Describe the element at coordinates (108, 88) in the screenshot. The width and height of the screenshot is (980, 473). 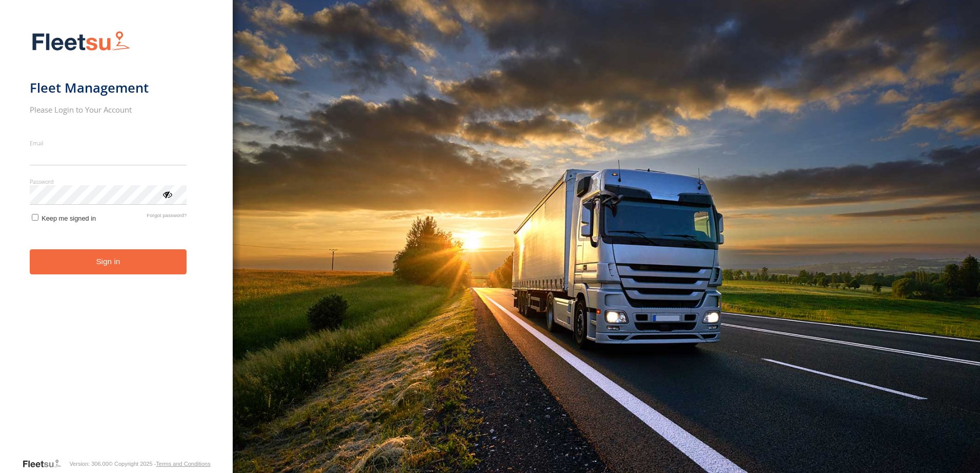
I see `h1: Fleet Management` at that location.